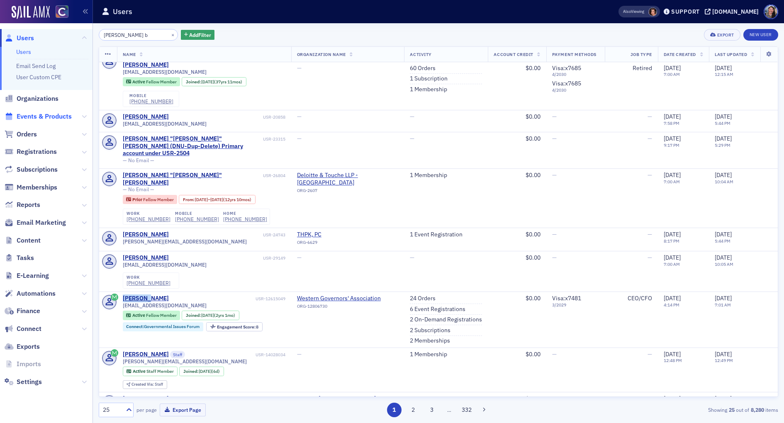  What do you see at coordinates (135, 326) in the screenshot?
I see `span: Connect :` at bounding box center [135, 326].